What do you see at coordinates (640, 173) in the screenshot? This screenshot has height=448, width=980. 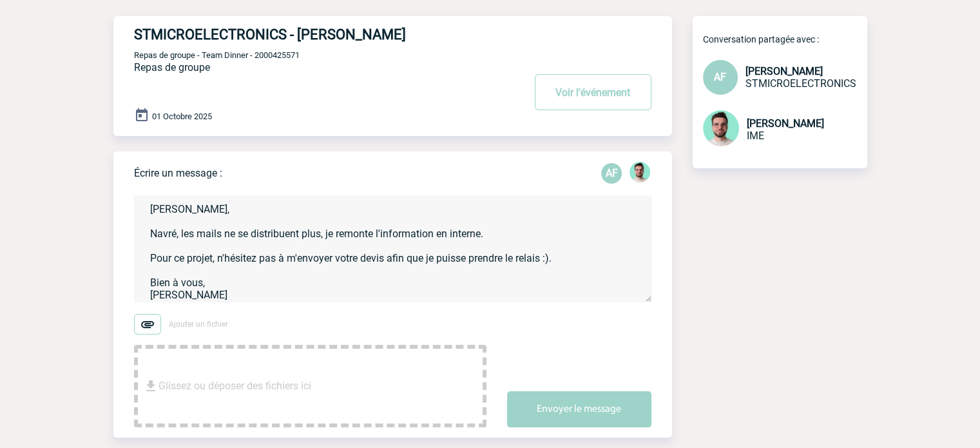 I see `div: Benjamin ROLAND` at bounding box center [640, 173].